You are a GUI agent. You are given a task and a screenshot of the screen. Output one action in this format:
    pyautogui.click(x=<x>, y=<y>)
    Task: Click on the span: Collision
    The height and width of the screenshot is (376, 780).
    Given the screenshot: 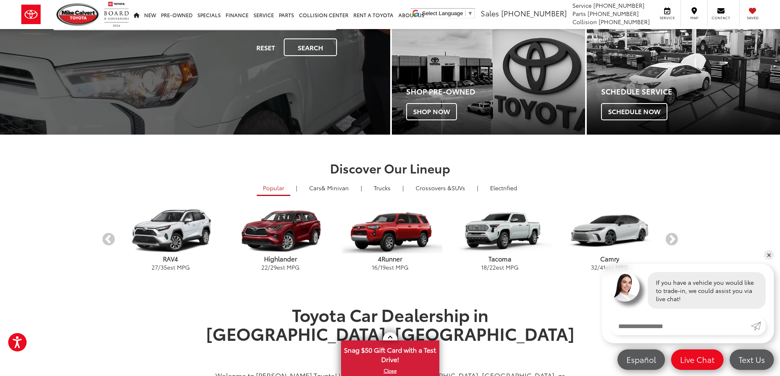 What is the action you would take?
    pyautogui.click(x=585, y=22)
    